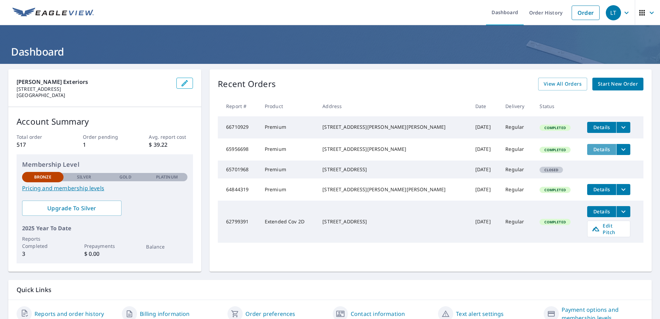 The width and height of the screenshot is (660, 319). Describe the element at coordinates (105, 188) in the screenshot. I see `a: Pricing and membership levels` at that location.